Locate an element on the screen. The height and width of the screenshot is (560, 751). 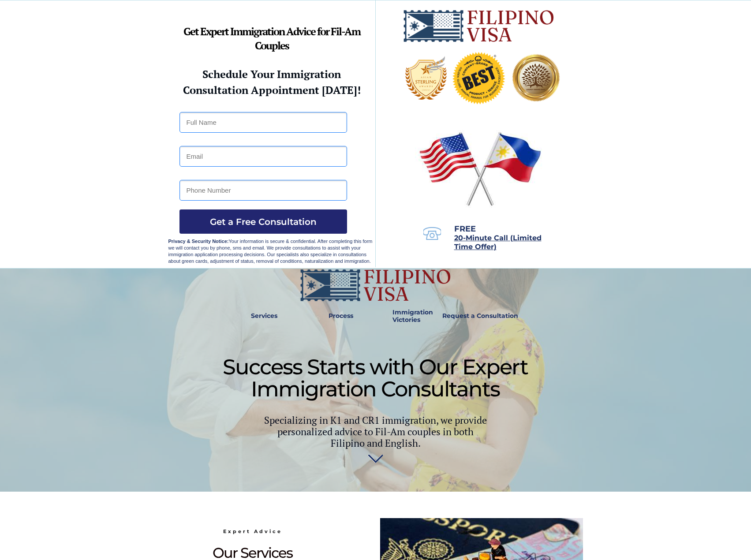
a: Immigration Victories is located at coordinates (403, 316).